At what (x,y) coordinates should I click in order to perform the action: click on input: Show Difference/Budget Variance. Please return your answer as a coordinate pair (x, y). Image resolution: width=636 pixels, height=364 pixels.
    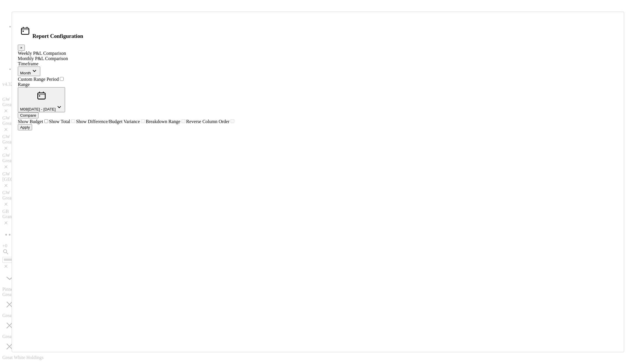
    Looking at the image, I should click on (143, 121).